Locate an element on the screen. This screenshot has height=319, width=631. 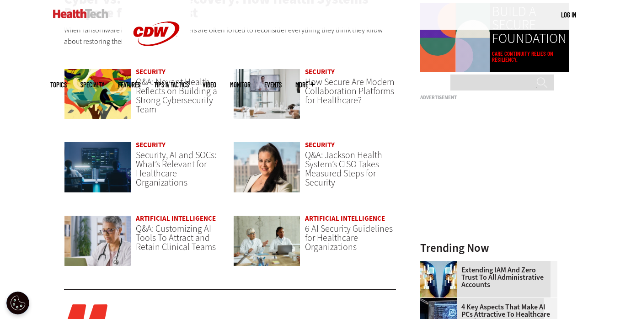
a: Connie Barrera is located at coordinates (266, 171).